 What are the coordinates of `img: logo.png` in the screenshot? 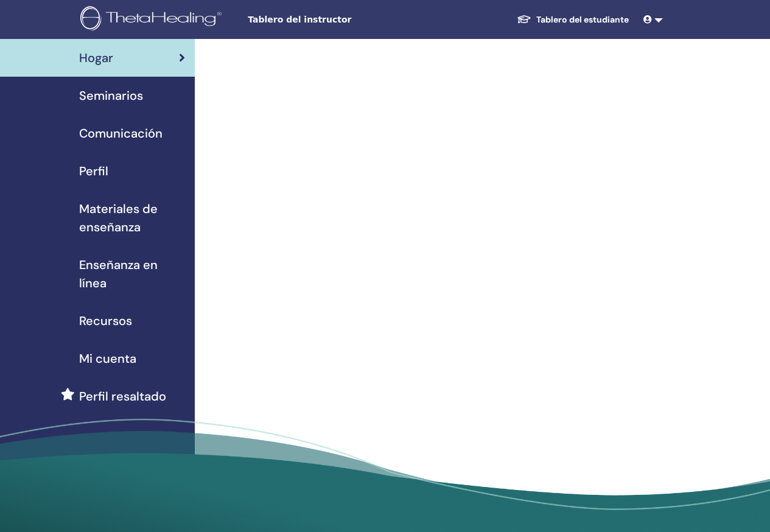 It's located at (153, 19).